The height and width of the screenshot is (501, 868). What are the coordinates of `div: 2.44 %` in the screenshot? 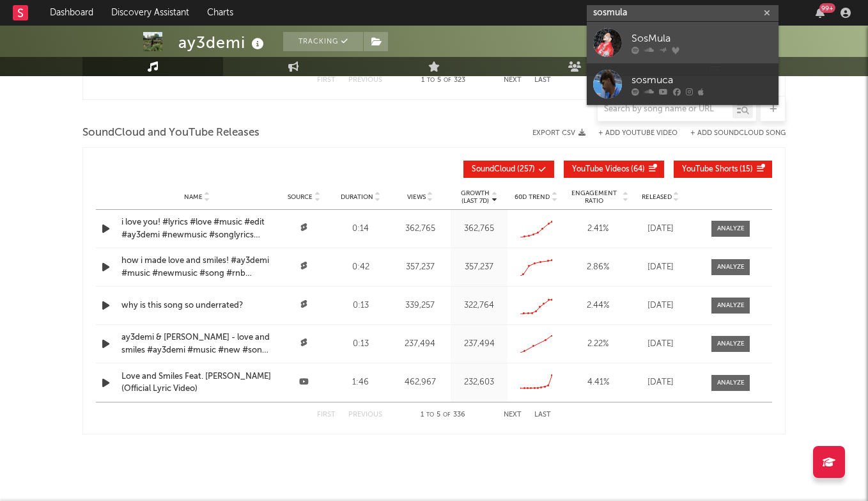 It's located at (598, 306).